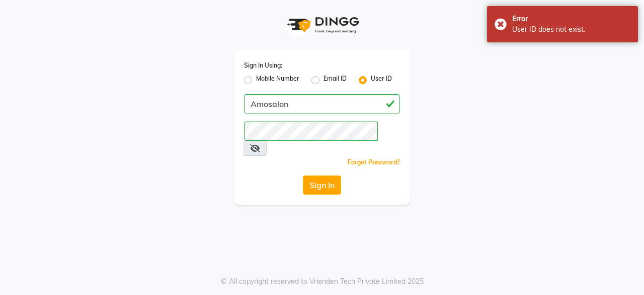 The height and width of the screenshot is (295, 644). I want to click on label: Email ID, so click(335, 80).